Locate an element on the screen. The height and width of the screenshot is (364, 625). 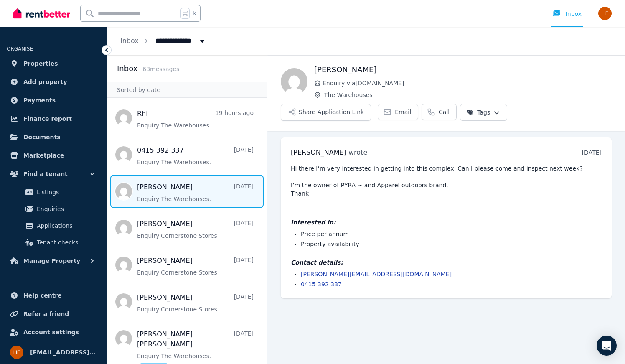
a: Refer a friend is located at coordinates (53, 314).